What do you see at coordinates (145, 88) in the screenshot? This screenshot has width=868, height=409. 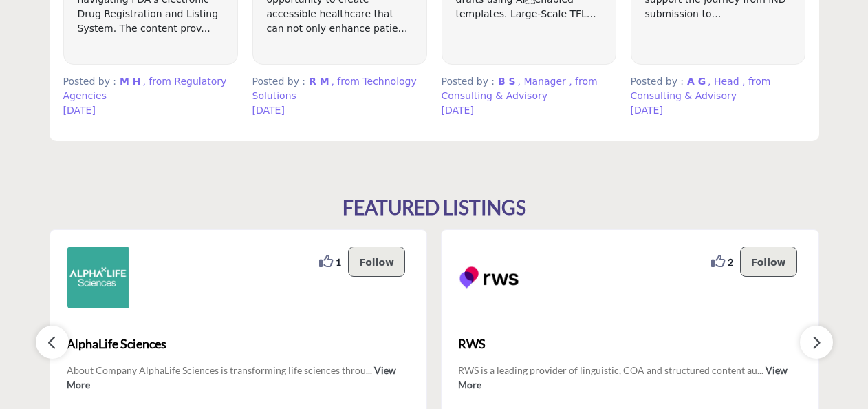 I see `span: , from Regulatory Agencies` at bounding box center [145, 88].